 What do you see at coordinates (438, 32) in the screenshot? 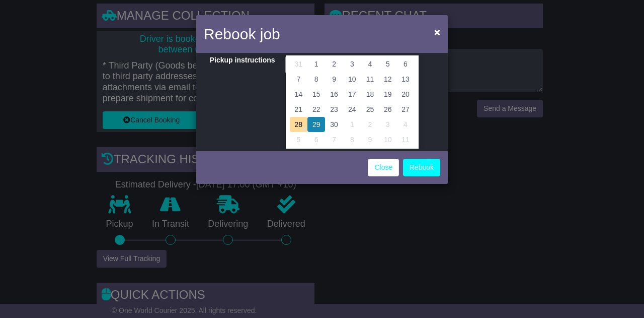
I see `button: Close` at bounding box center [438, 32].